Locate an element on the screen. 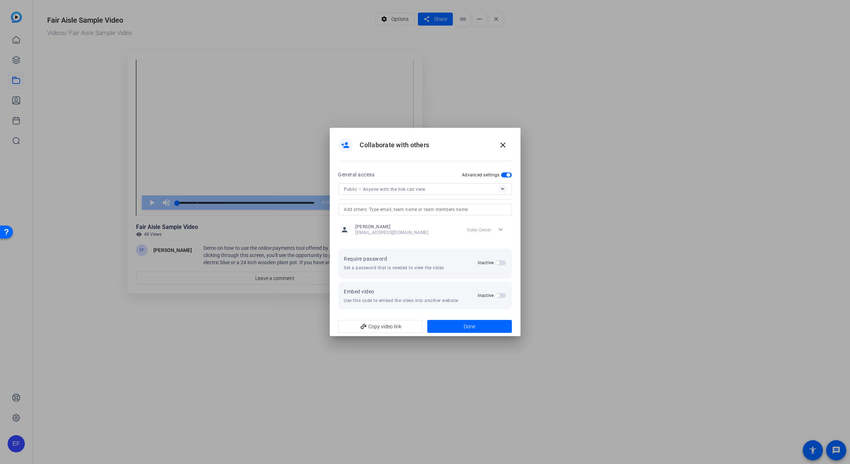 This screenshot has width=850, height=464. h2: General access is located at coordinates (356, 175).